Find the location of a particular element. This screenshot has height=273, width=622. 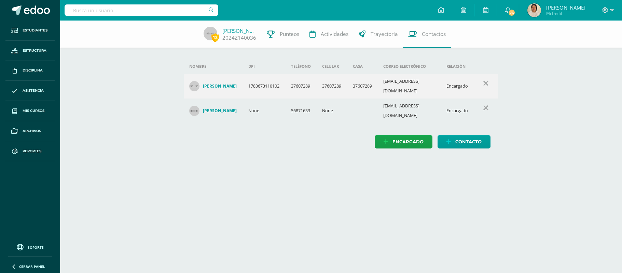

a: Archivos is located at coordinates (30, 131).